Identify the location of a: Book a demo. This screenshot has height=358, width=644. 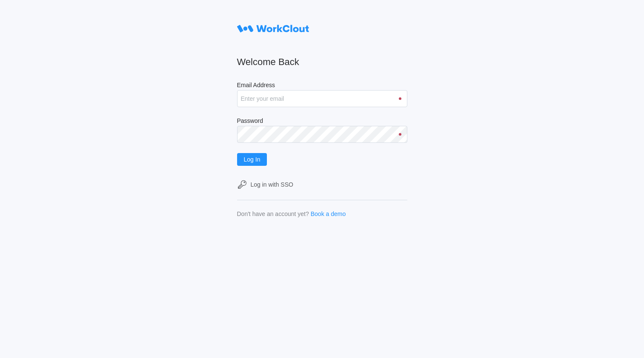
(328, 214).